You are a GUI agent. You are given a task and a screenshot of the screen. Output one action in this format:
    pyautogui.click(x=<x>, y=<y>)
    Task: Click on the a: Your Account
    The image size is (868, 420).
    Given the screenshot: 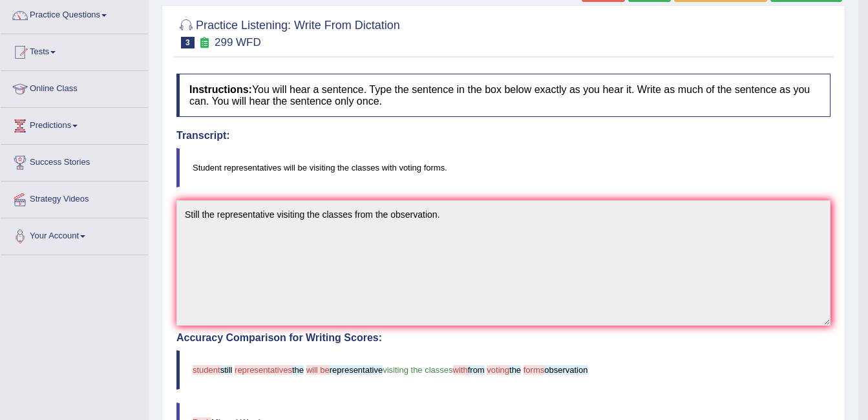 What is the action you would take?
    pyautogui.click(x=74, y=235)
    